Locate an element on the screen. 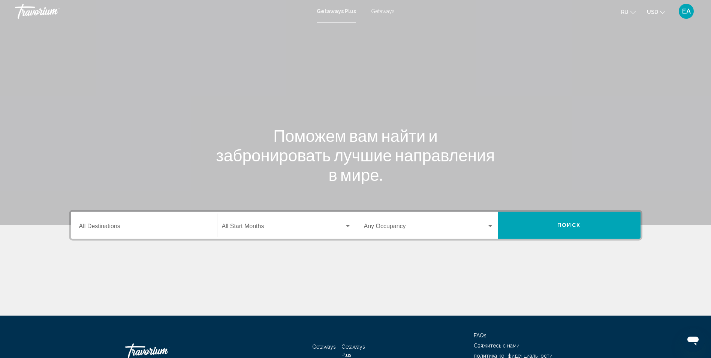 This screenshot has height=358, width=711. a: Travorium is located at coordinates (162, 11).